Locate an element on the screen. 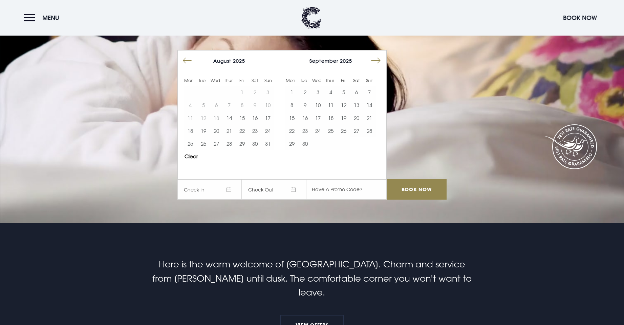 Image resolution: width=624 pixels, height=325 pixels. td: Choose Sunday, August 24, 2025 as your start date. is located at coordinates (268, 131).